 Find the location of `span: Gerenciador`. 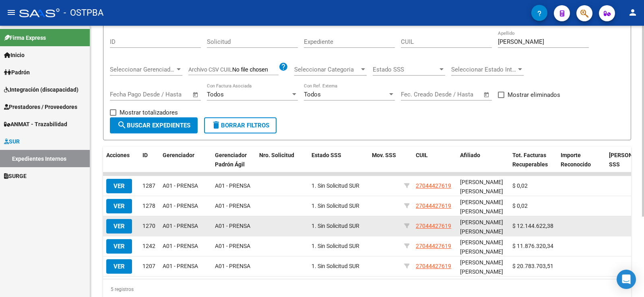

span: Gerenciador is located at coordinates (178, 155).